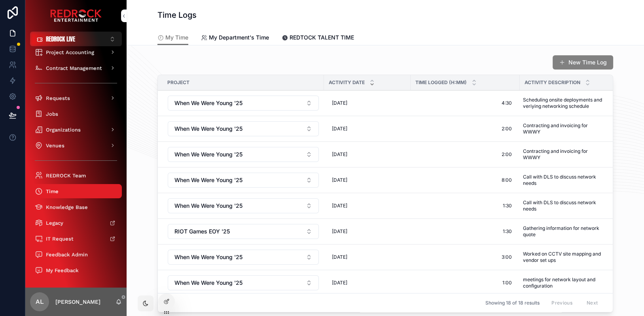 The width and height of the screenshot is (644, 316). I want to click on a: Project Accounting, so click(76, 52).